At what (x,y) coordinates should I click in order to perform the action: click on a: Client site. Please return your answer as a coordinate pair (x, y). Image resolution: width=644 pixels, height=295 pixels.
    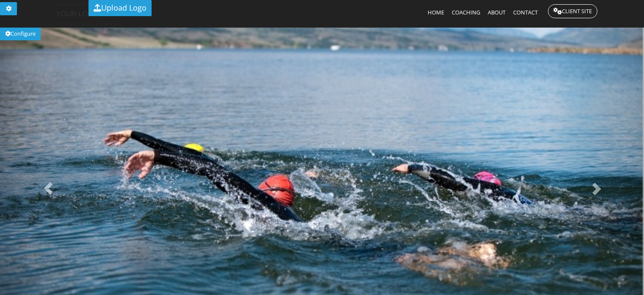
    Looking at the image, I should click on (572, 11).